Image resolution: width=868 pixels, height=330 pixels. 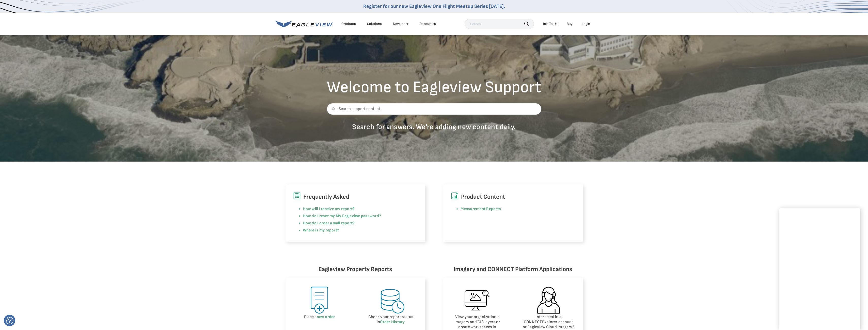 What do you see at coordinates (499, 24) in the screenshot?
I see `input: Search` at bounding box center [499, 24].